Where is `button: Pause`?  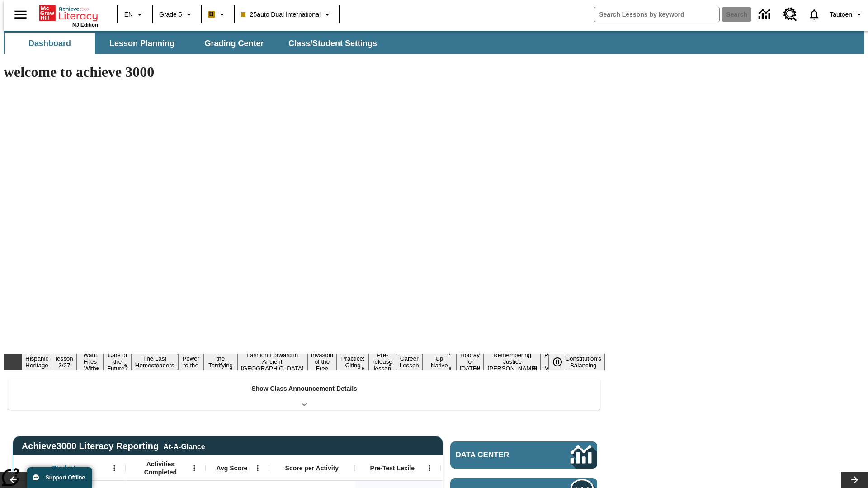 button: Pause is located at coordinates (557, 362).